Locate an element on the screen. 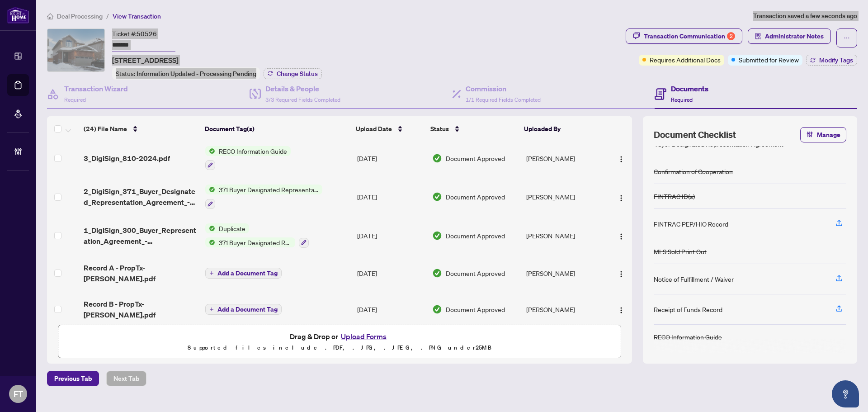 The width and height of the screenshot is (868, 412). span: Drag & Drop or is located at coordinates (340, 336).